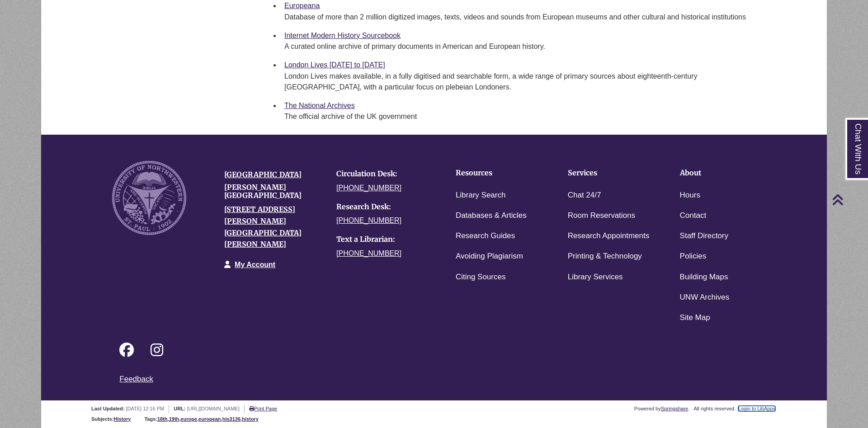 Image resolution: width=868 pixels, height=428 pixels. Describe the element at coordinates (481, 195) in the screenshot. I see `a: Library Search` at that location.